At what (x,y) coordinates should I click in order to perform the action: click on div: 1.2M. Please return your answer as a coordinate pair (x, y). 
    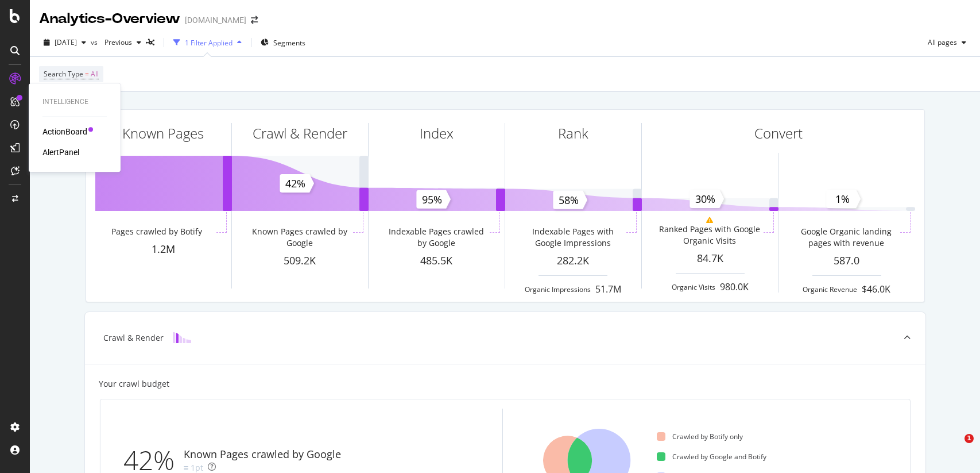
    Looking at the image, I should click on (163, 249).